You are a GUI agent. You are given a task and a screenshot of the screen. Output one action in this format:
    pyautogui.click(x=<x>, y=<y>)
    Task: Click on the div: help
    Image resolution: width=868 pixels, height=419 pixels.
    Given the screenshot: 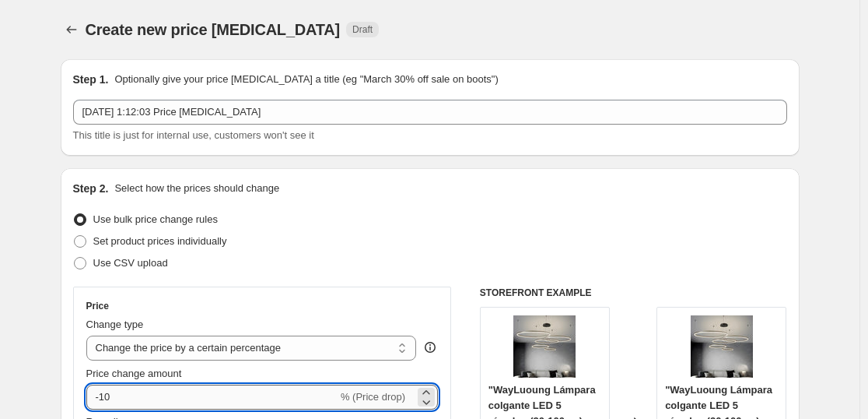 What is the action you would take?
    pyautogui.click(x=430, y=347)
    